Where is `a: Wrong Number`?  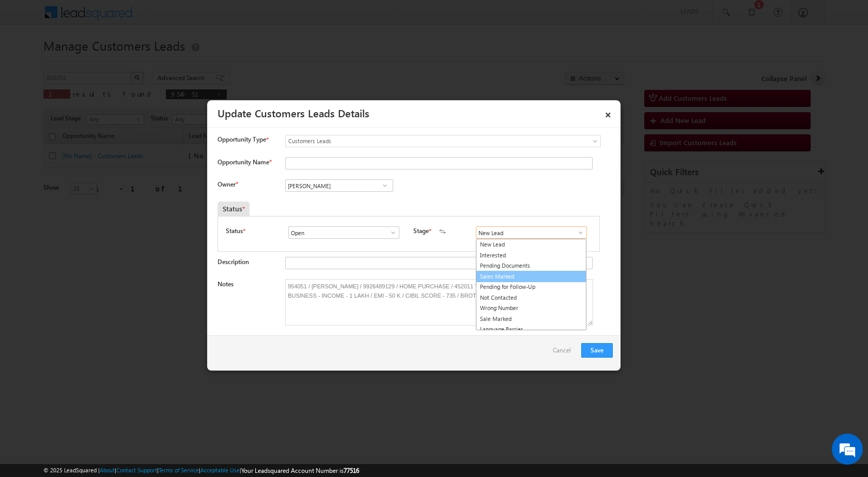 a: Wrong Number is located at coordinates (531, 308).